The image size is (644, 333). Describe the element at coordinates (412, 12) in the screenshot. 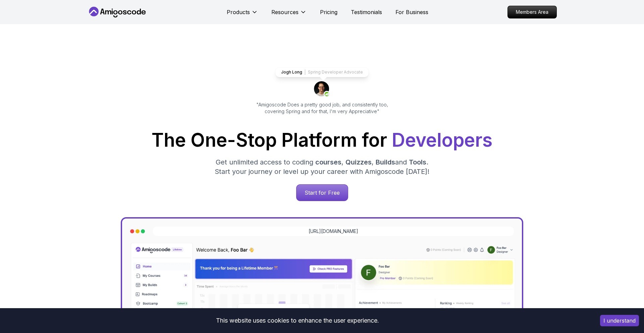

I see `a: For Business` at that location.